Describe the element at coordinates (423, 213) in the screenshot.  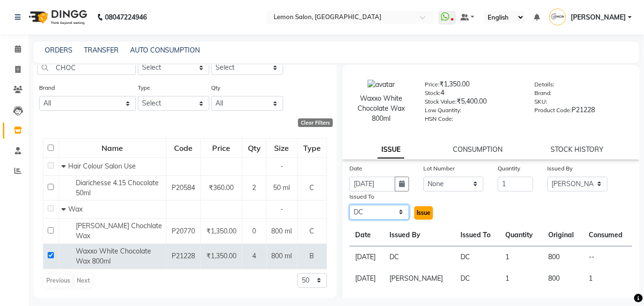
I see `button: Issue` at that location.